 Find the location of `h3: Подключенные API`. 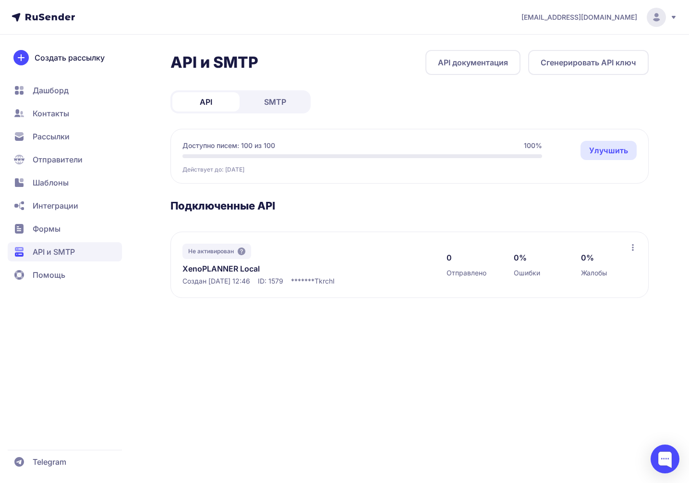

h3: Подключенные API is located at coordinates (410, 206).